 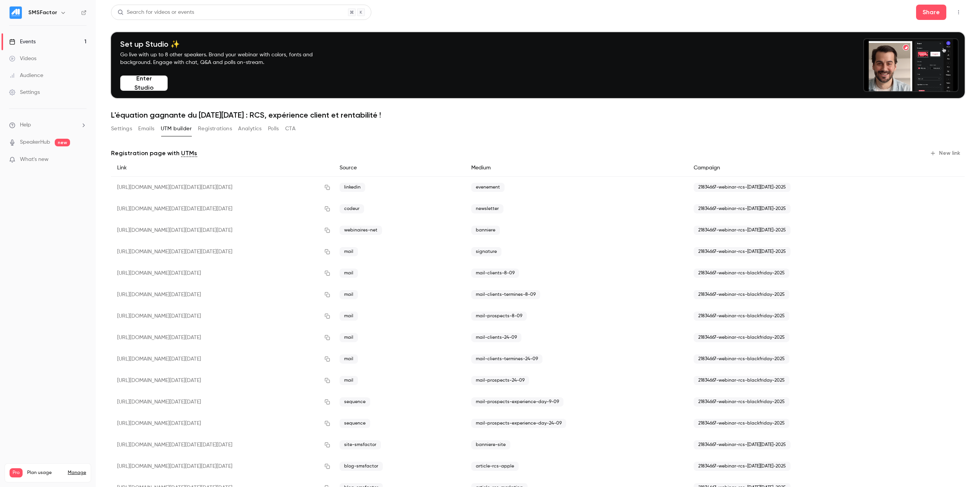 What do you see at coordinates (488, 209) in the screenshot?
I see `span: newsletter` at bounding box center [488, 209].